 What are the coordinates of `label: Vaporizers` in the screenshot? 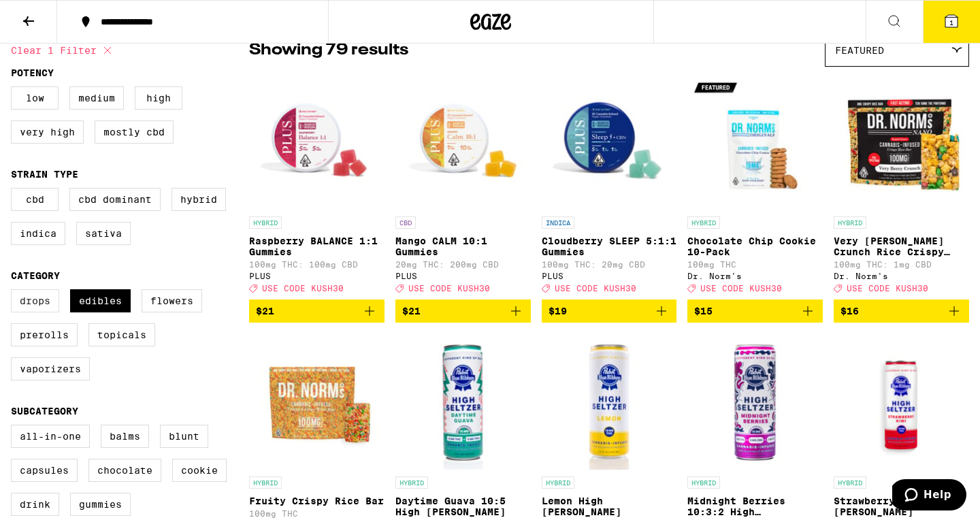 It's located at (51, 369).